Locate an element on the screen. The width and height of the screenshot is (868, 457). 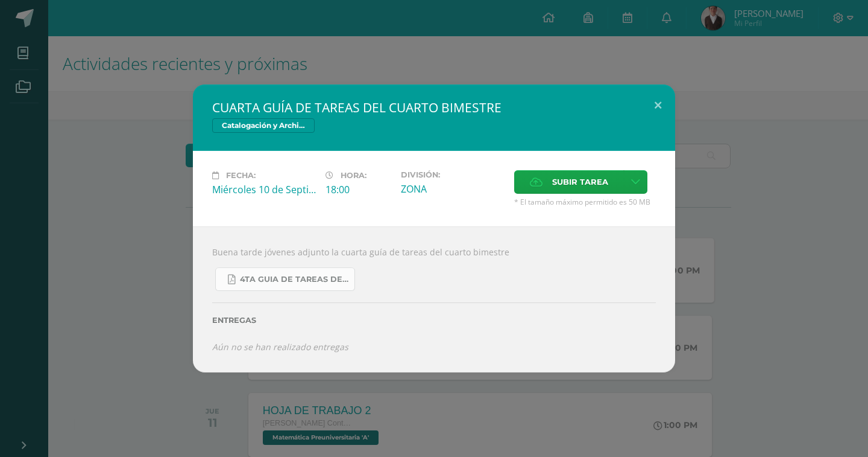
span: Catalogación y Archivo is located at coordinates (264, 125).